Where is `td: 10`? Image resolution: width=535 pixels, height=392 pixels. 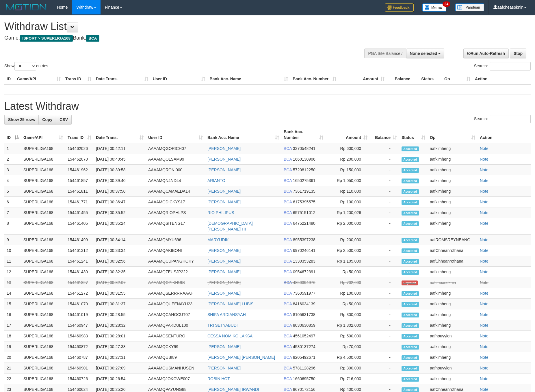
td: 10 is located at coordinates (13, 251).